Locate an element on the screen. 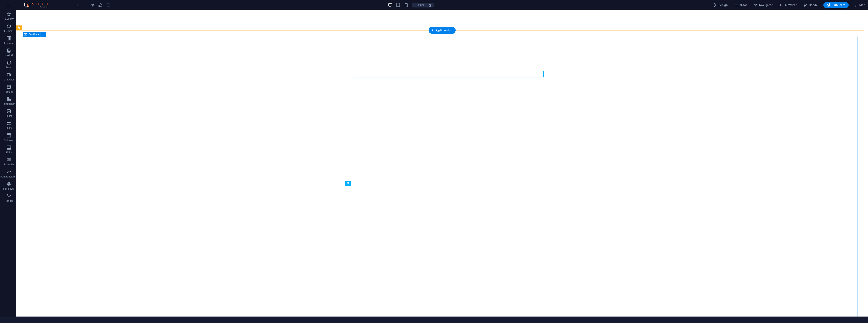 This screenshot has width=868, height=323. button: Sidor is located at coordinates (741, 5).